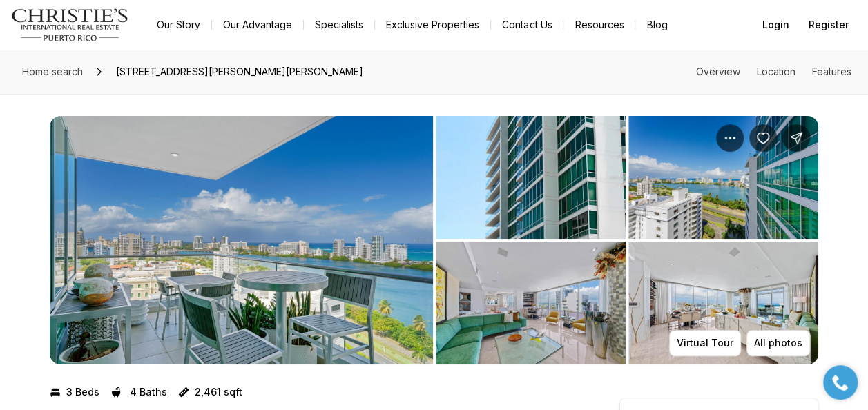 The image size is (868, 410). What do you see at coordinates (339, 25) in the screenshot?
I see `a: Specialists` at bounding box center [339, 25].